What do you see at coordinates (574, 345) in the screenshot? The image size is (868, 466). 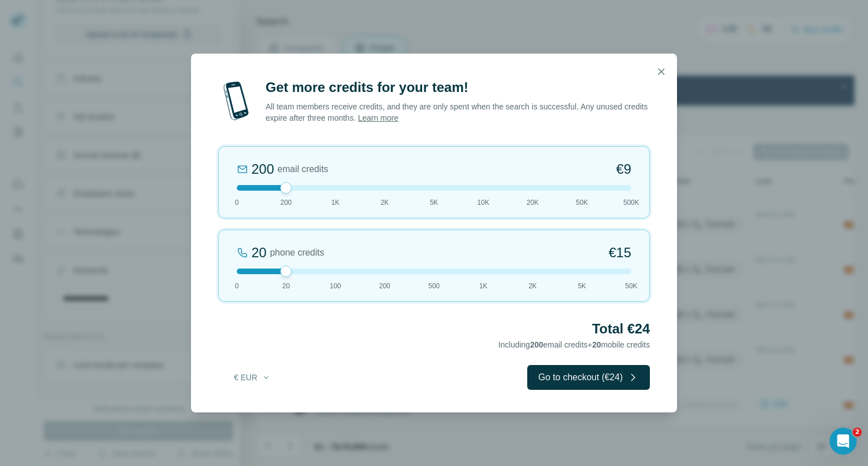 I see `span: Including email credits + mobile credits` at bounding box center [574, 345].